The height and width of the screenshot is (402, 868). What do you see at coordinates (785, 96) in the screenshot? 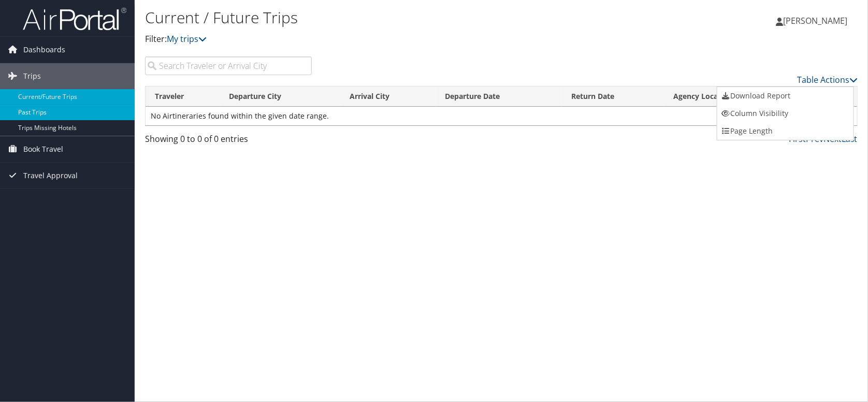
I see `a: Download Report` at bounding box center [785, 96].